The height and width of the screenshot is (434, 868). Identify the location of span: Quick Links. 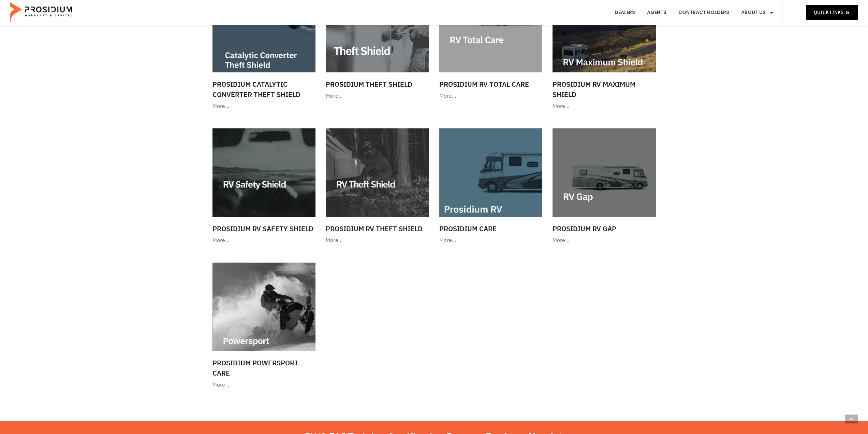
(828, 12).